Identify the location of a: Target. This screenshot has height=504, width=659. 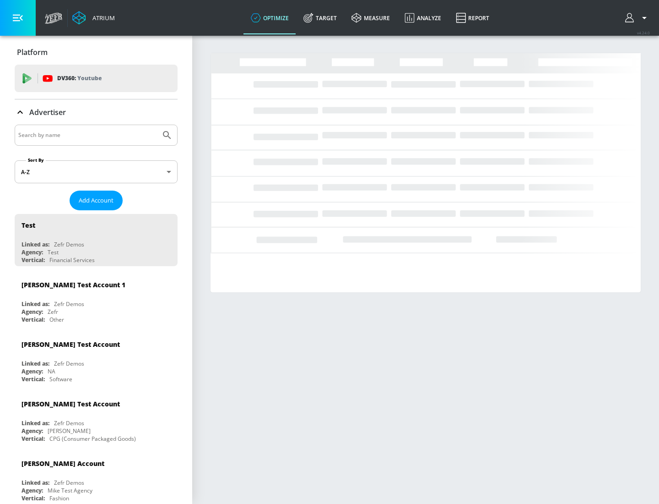
(320, 18).